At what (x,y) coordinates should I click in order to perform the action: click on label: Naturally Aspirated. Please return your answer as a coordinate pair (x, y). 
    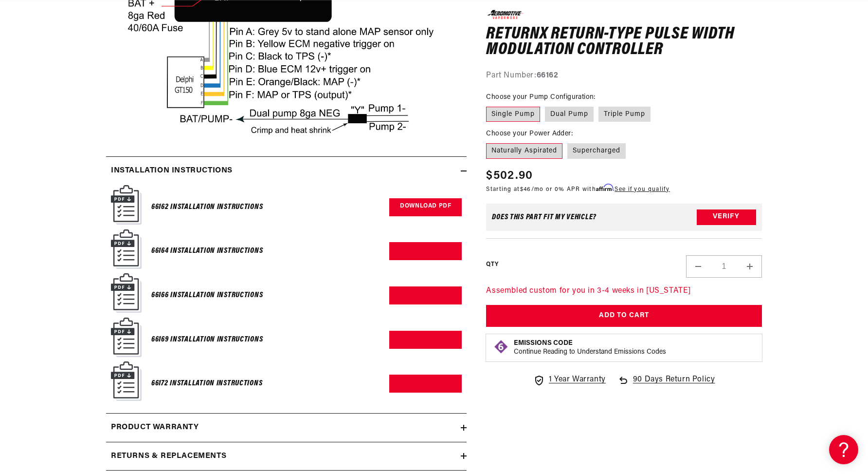
    Looking at the image, I should click on (525, 151).